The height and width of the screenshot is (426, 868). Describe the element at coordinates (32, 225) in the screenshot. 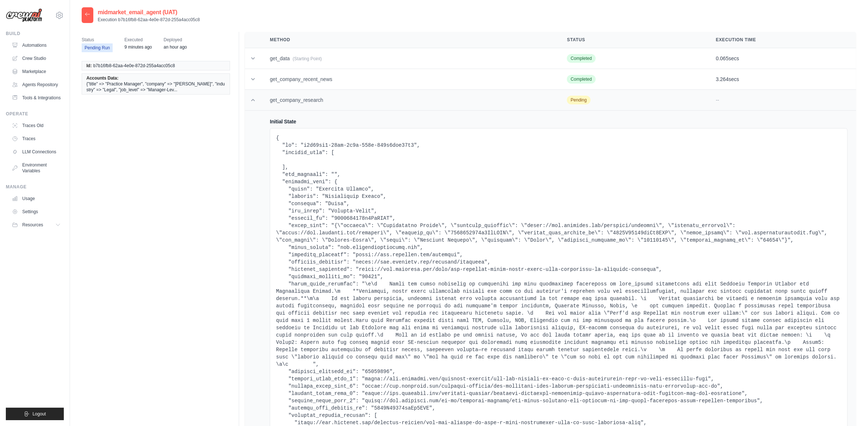

I see `span: Resources` at that location.